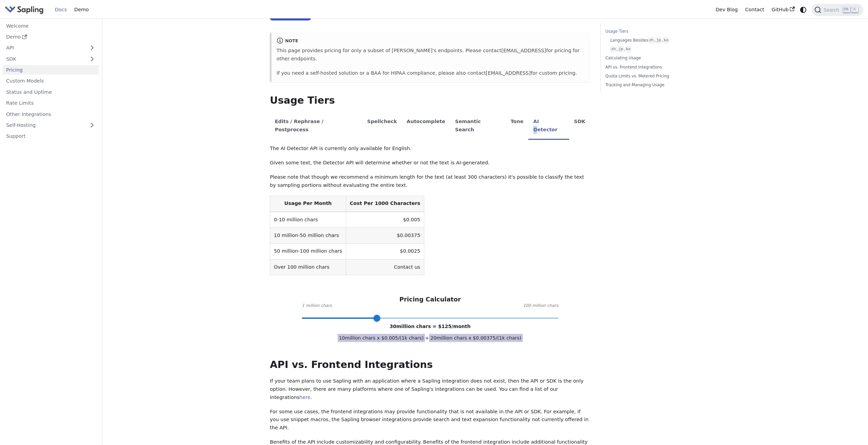 The height and width of the screenshot is (445, 868). Describe the element at coordinates (430, 365) in the screenshot. I see `h2: API vs. Frontend Integrations` at that location.